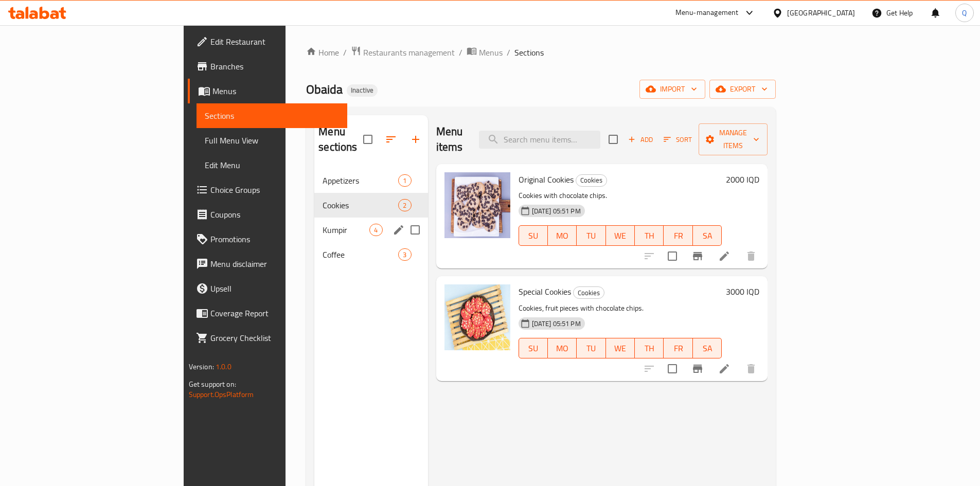 The image size is (980, 486). What do you see at coordinates (620, 308) in the screenshot?
I see `p: Cookies, fruit pieces with chocolate chips.` at bounding box center [620, 308].